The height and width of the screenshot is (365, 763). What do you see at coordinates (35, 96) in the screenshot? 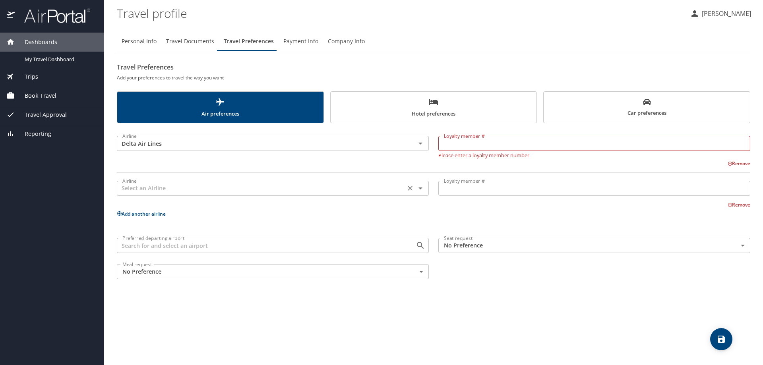
I see `span: Book Travel` at bounding box center [35, 96].